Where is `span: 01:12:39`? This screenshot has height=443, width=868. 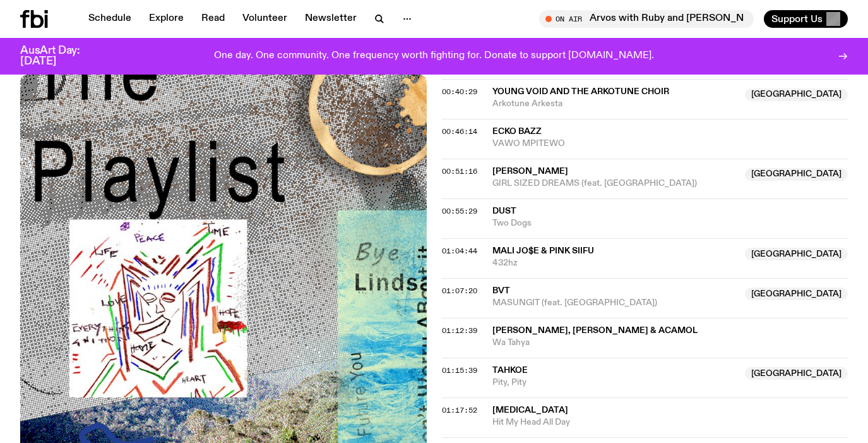
span: 01:12:39 is located at coordinates (459, 330).